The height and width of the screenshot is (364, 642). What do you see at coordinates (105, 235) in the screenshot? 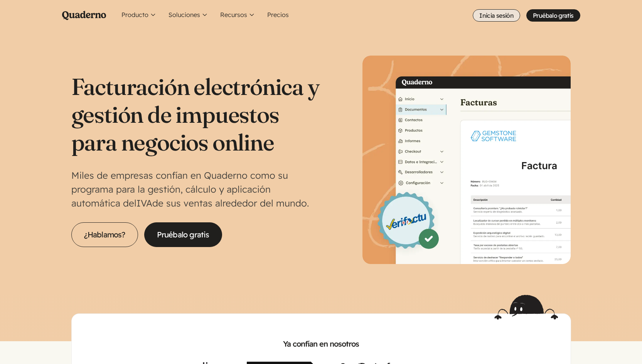
I see `a: ¿Hablamos?` at bounding box center [105, 235].